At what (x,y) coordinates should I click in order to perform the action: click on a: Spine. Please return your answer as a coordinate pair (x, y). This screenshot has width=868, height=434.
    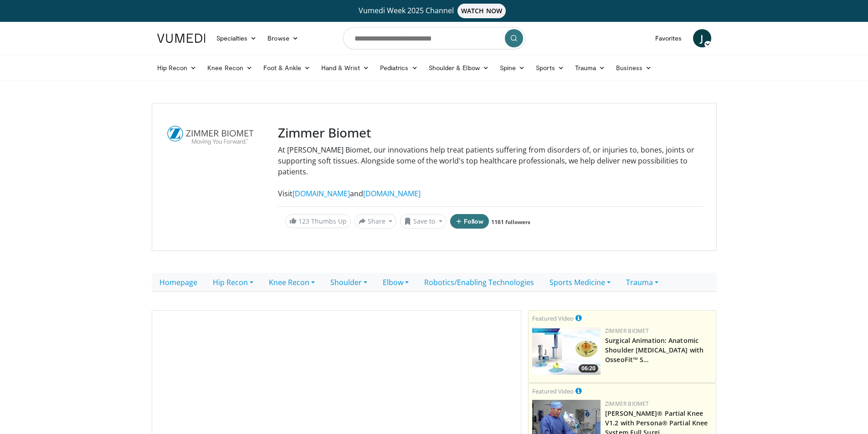
    Looking at the image, I should click on (513, 68).